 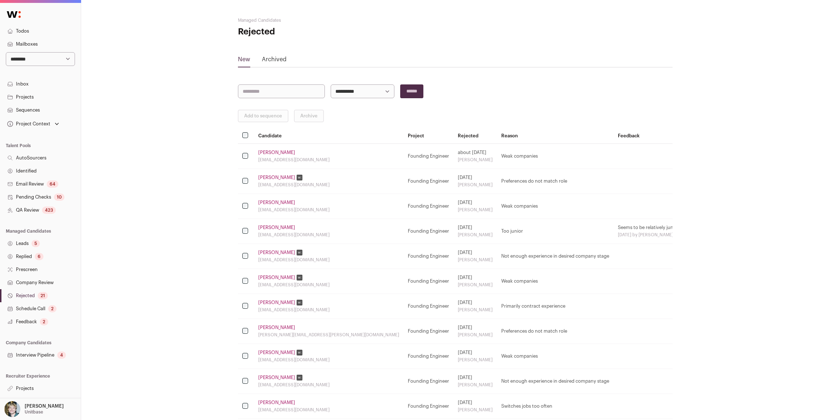 I want to click on td: Switches jobs too often, so click(x=555, y=406).